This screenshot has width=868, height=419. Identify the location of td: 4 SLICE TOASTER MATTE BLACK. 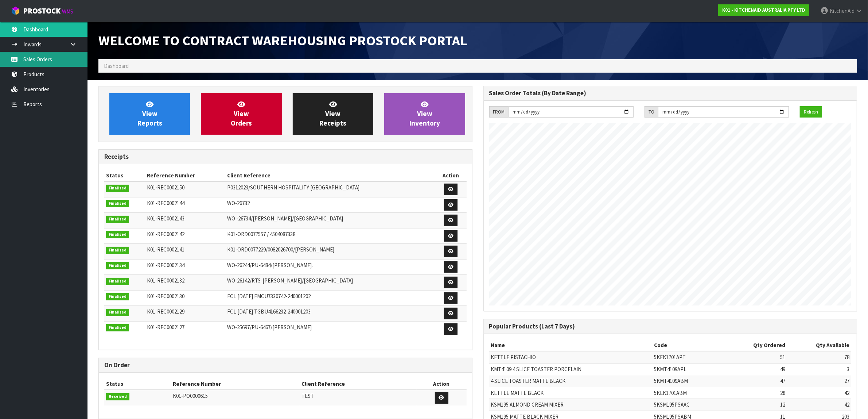
(571, 381).